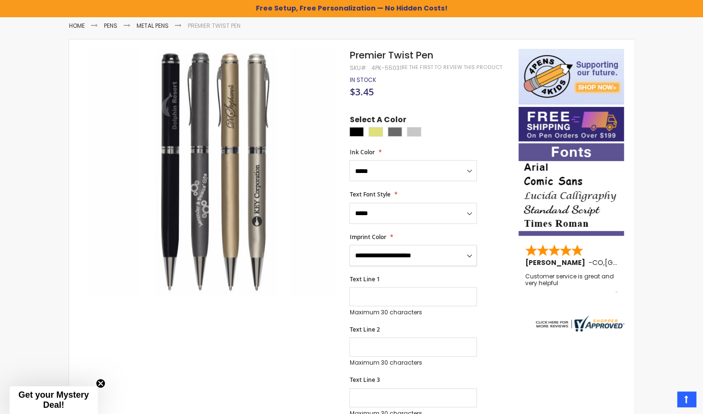 This screenshot has width=703, height=414. I want to click on button: Close teaser, so click(101, 383).